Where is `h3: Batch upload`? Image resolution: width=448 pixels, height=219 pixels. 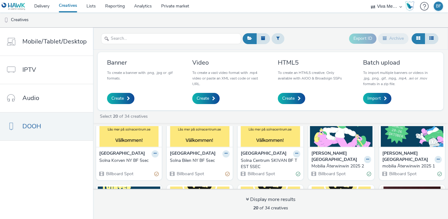 h3: Batch upload is located at coordinates (399, 63).